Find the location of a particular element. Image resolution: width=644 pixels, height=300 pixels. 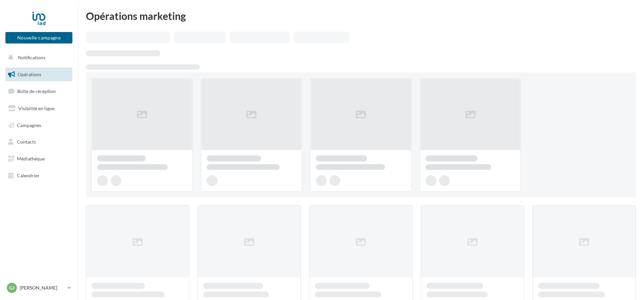

a: Campagnes is located at coordinates (39, 126).